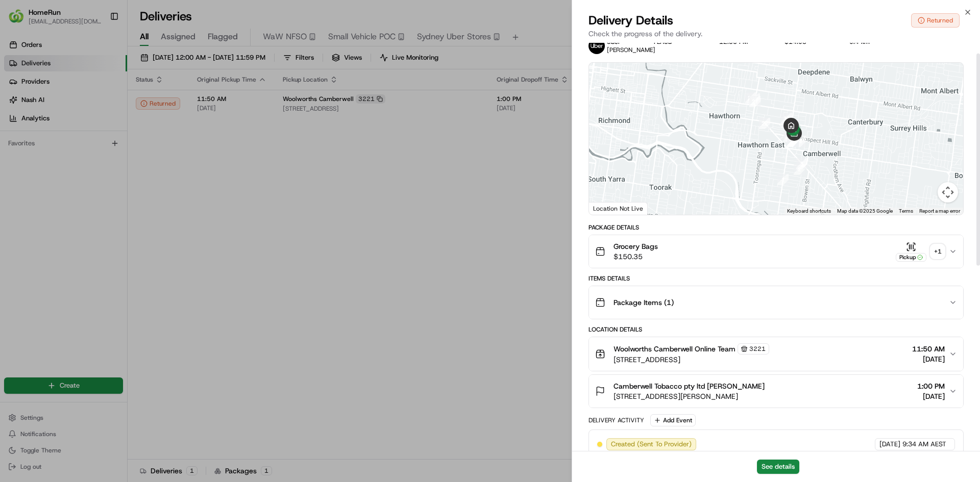 Image resolution: width=980 pixels, height=482 pixels. I want to click on a: Report a map error, so click(940, 210).